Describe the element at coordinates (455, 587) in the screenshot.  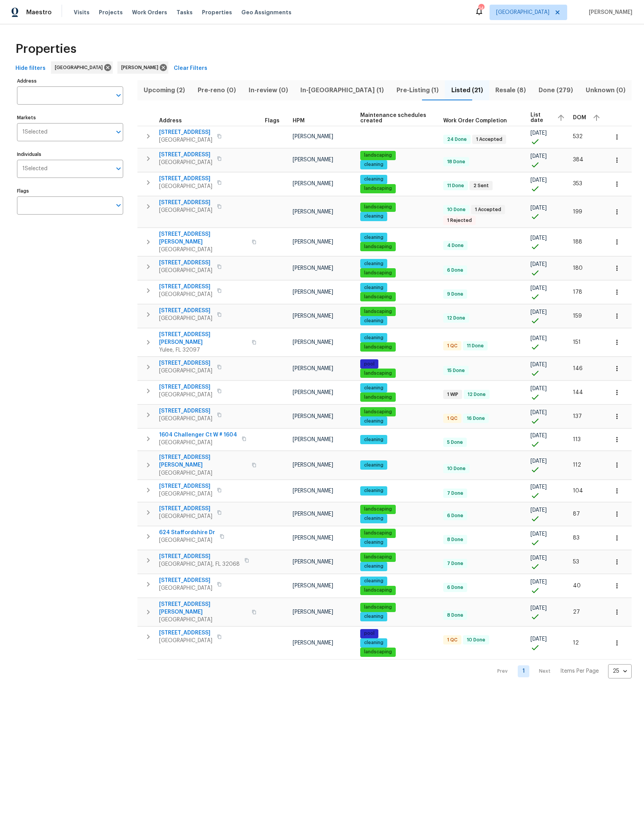
I see `span: 6 Done` at that location.